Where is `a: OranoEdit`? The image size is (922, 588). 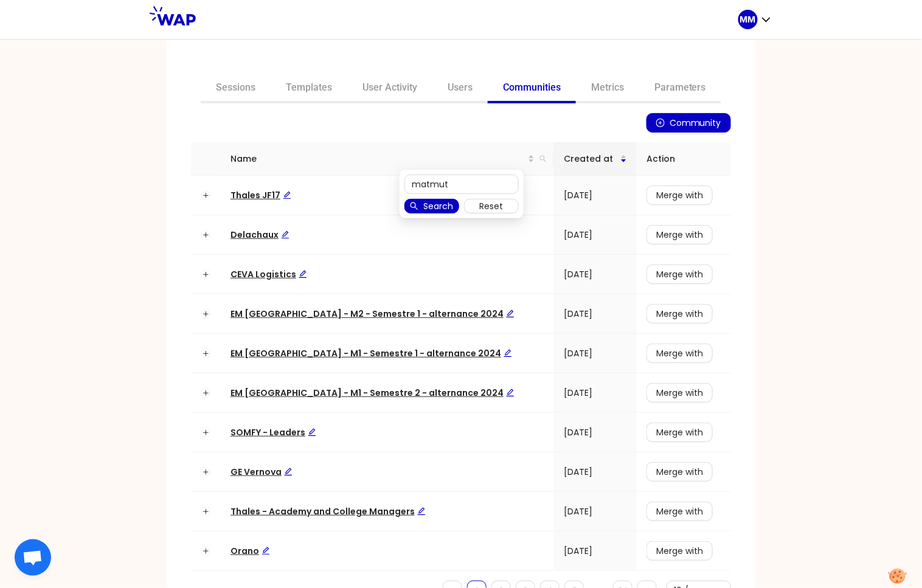 a: OranoEdit is located at coordinates (250, 551).